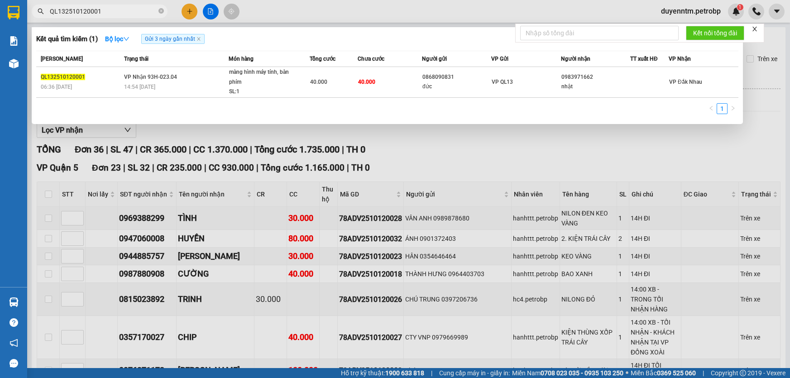 This screenshot has height=378, width=790. Describe the element at coordinates (711, 108) in the screenshot. I see `span: left` at that location.